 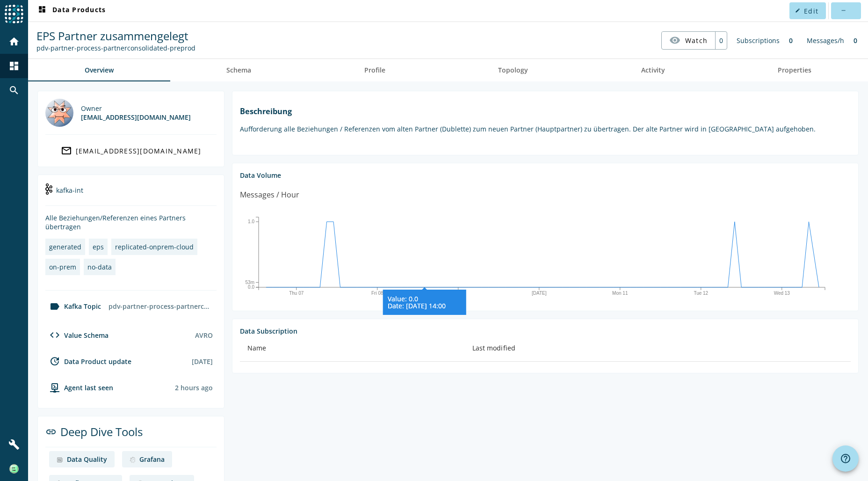 I want to click on span: Properties, so click(x=794, y=70).